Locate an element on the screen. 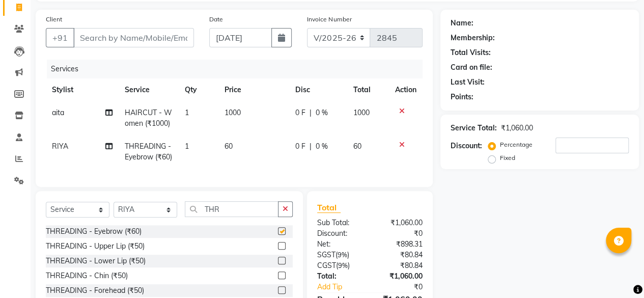 Image resolution: width=644 pixels, height=298 pixels. label: Invoice Number is located at coordinates (329, 19).